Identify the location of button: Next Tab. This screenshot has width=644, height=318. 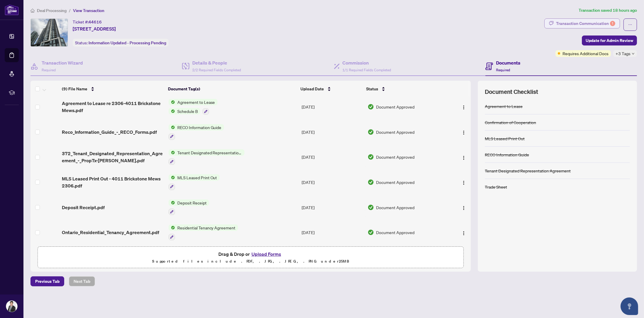
(82, 281).